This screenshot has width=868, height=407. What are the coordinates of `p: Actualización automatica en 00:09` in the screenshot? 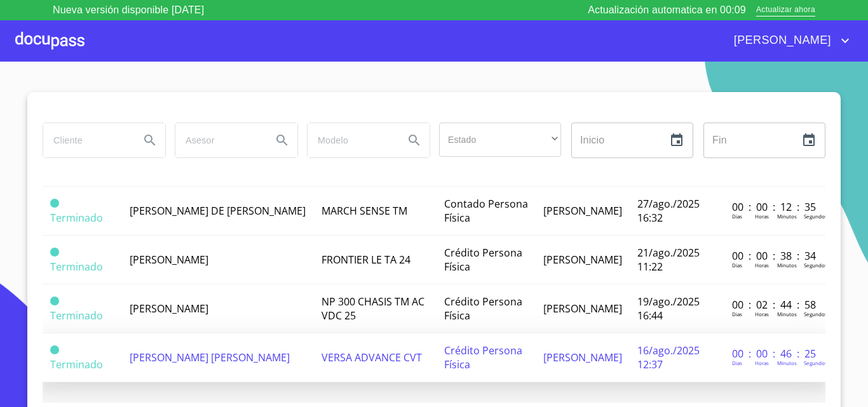 It's located at (667, 10).